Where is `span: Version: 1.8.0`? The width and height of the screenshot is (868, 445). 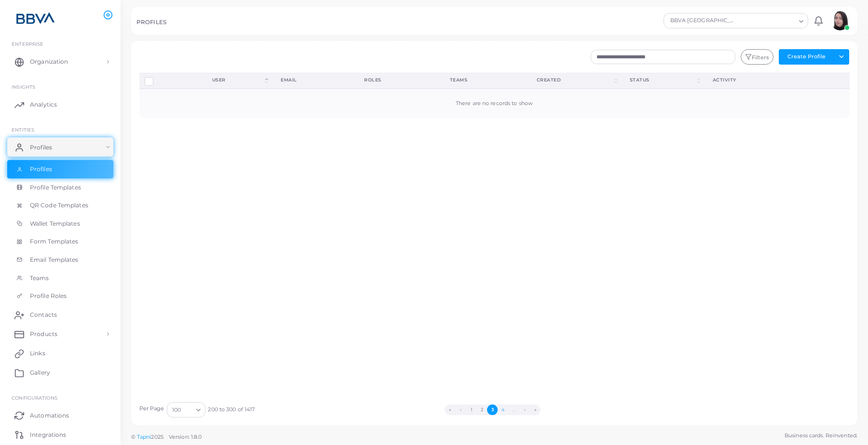
span: Version: 1.8.0 is located at coordinates (185, 437).